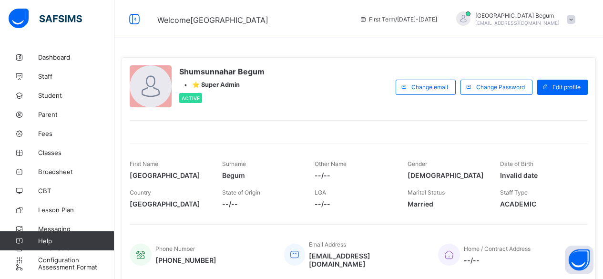 The image size is (603, 279). Describe the element at coordinates (429, 87) in the screenshot. I see `span: Change email` at that location.